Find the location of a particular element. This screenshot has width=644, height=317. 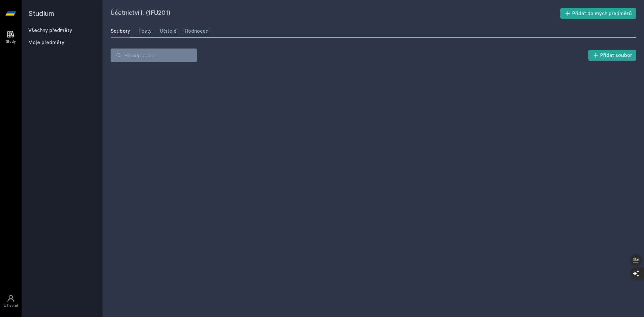

div: Hodnocení is located at coordinates (197, 31).